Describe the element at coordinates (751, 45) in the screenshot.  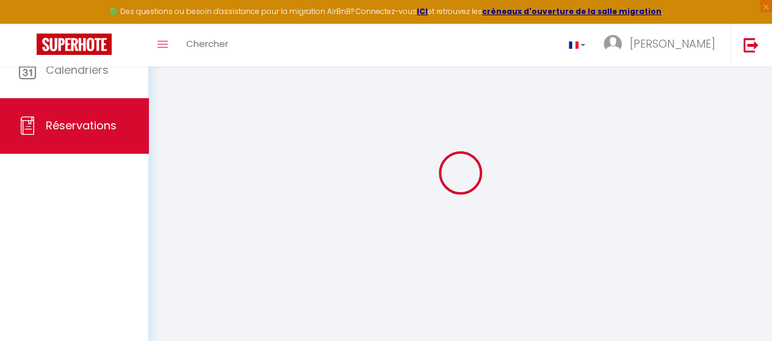
I see `img: logout` at that location.